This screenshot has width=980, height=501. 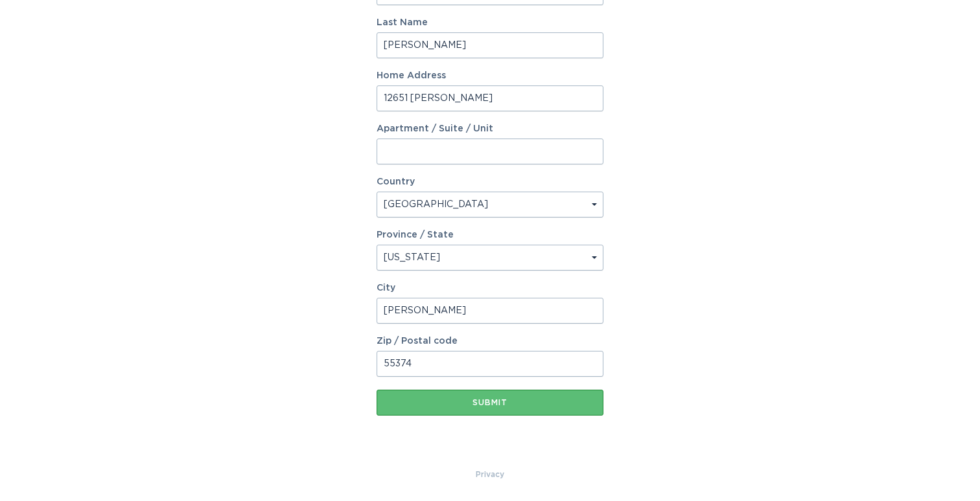 I want to click on div: Submit, so click(x=490, y=402).